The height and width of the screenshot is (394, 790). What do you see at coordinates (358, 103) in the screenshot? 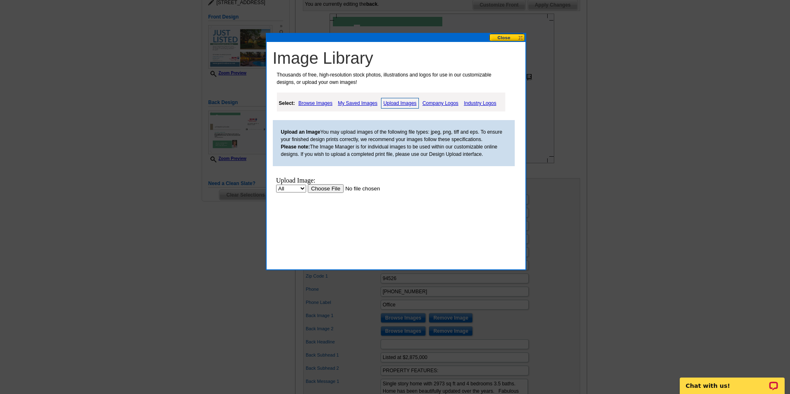
I see `a: My Saved Images` at bounding box center [358, 103].